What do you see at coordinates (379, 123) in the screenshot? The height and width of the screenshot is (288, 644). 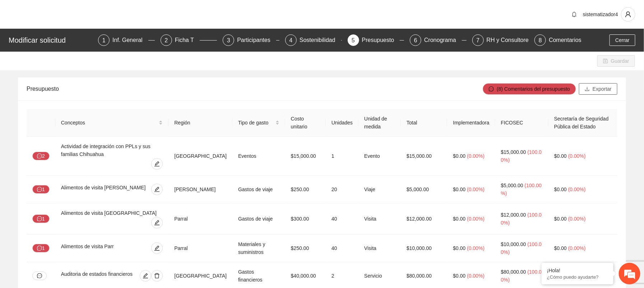 I see `th: Unidad de medida` at bounding box center [379, 123].